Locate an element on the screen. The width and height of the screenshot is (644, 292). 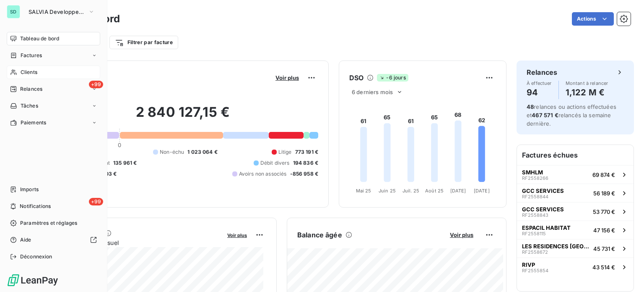
h4: 1,122 M € is located at coordinates (587, 92).